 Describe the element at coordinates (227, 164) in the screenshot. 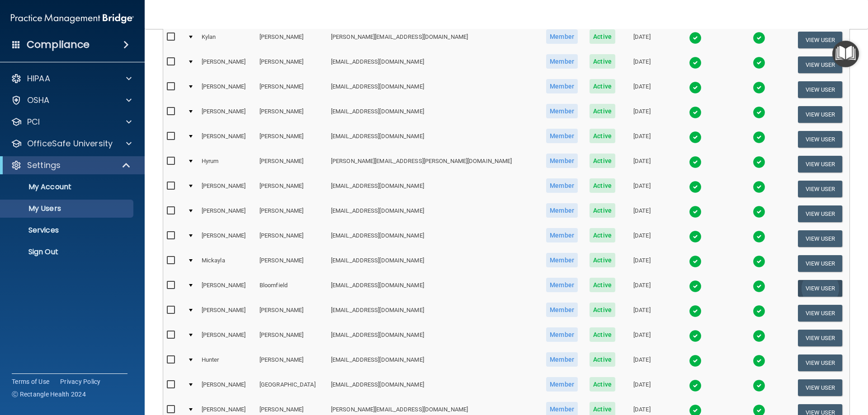

I see `td: Hyrum` at that location.